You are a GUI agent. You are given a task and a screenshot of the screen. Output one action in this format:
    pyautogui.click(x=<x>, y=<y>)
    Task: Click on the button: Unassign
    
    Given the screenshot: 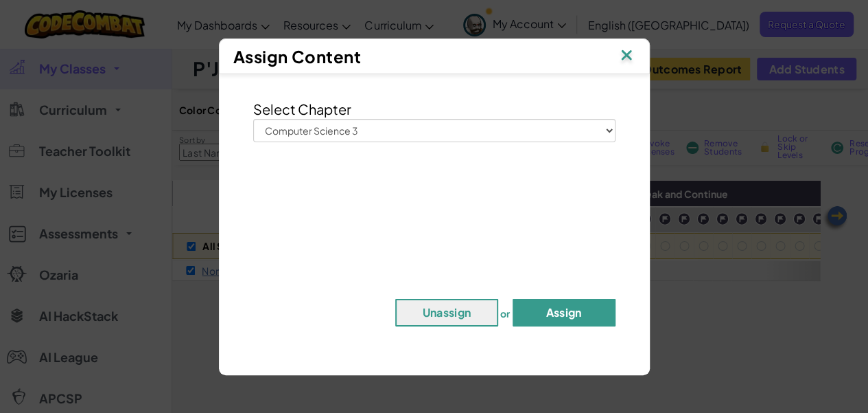 What is the action you would take?
    pyautogui.click(x=446, y=313)
    